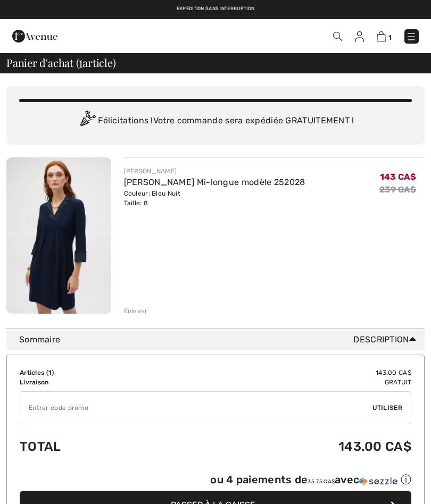 Image resolution: width=431 pixels, height=504 pixels. Describe the element at coordinates (135, 311) in the screenshot. I see `div: Enlever` at that location.